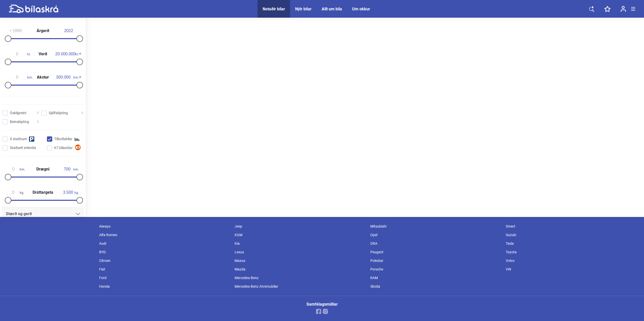  What do you see at coordinates (436, 260) in the screenshot?
I see `div: Polestar` at bounding box center [436, 260].